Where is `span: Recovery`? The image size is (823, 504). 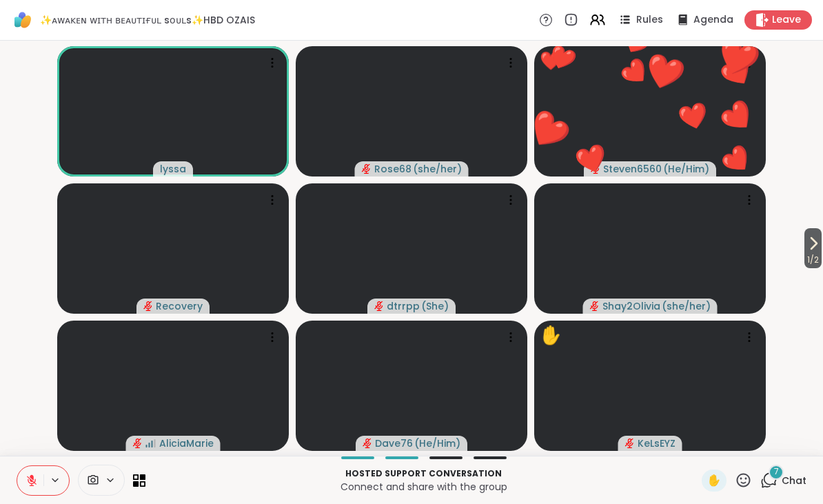 span: Recovery is located at coordinates (179, 306).